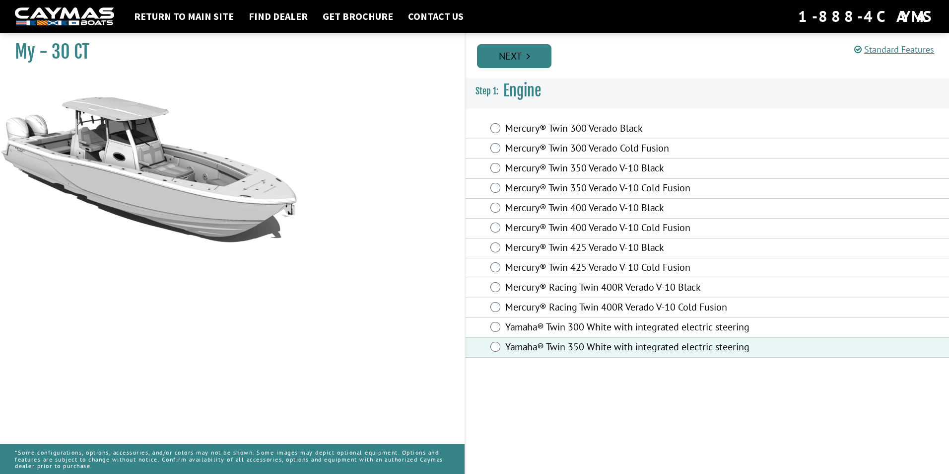 This screenshot has height=474, width=949. I want to click on a: Contact Us, so click(436, 16).